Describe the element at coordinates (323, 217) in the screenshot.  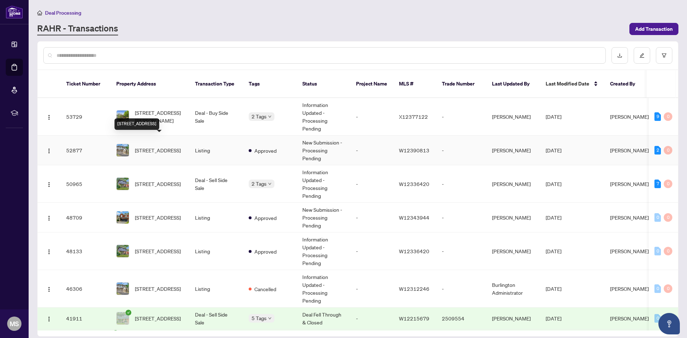
I see `td: New Submission - Processing Pending` at that location.